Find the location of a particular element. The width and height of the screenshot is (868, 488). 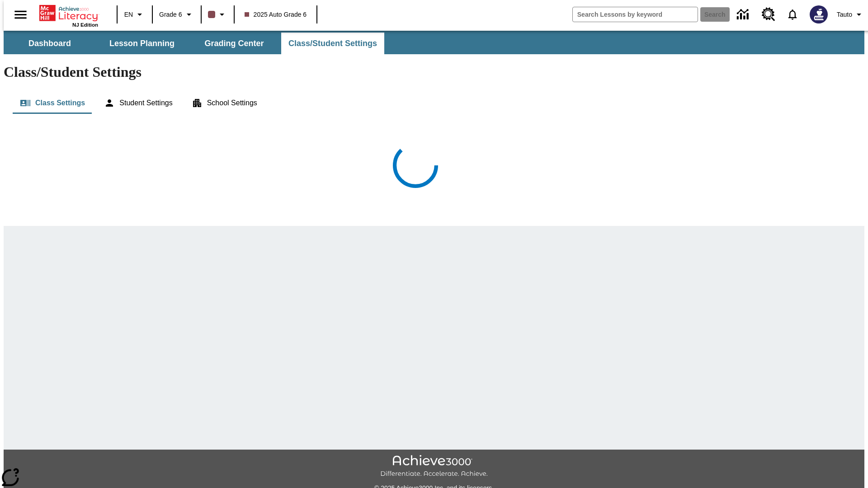

span: Dashboard is located at coordinates (50, 44).